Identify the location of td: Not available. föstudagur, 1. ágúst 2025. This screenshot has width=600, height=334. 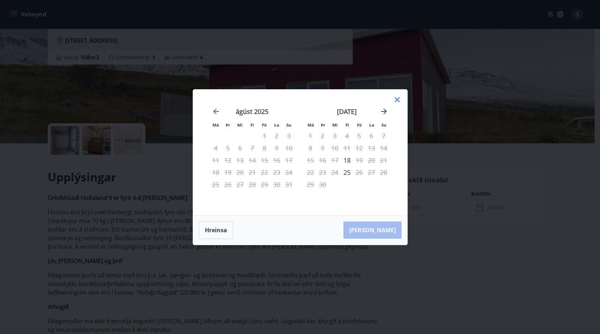
(264, 136).